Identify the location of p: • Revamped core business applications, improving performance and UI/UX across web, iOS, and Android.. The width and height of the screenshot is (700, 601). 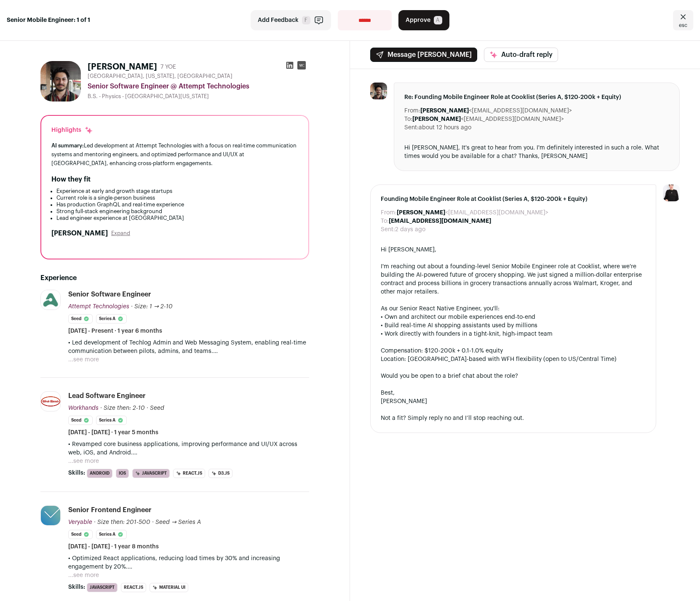
(189, 449).